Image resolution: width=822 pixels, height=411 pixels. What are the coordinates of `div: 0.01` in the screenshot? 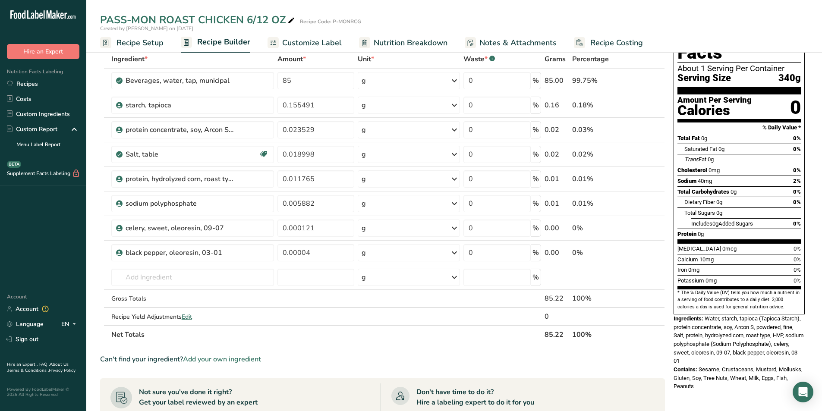 It's located at (556, 204).